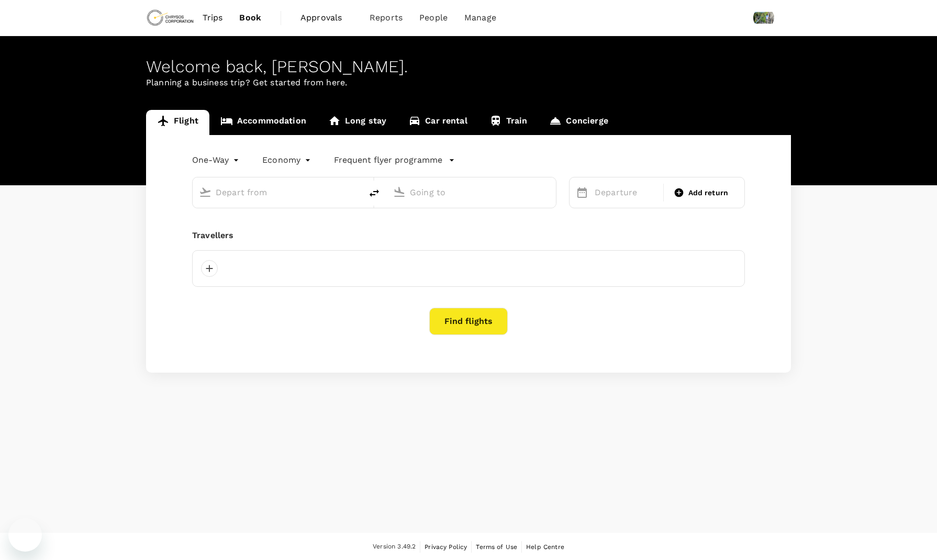 The width and height of the screenshot is (937, 560). What do you see at coordinates (497, 546) in the screenshot?
I see `a: Terms of Use` at bounding box center [497, 546].